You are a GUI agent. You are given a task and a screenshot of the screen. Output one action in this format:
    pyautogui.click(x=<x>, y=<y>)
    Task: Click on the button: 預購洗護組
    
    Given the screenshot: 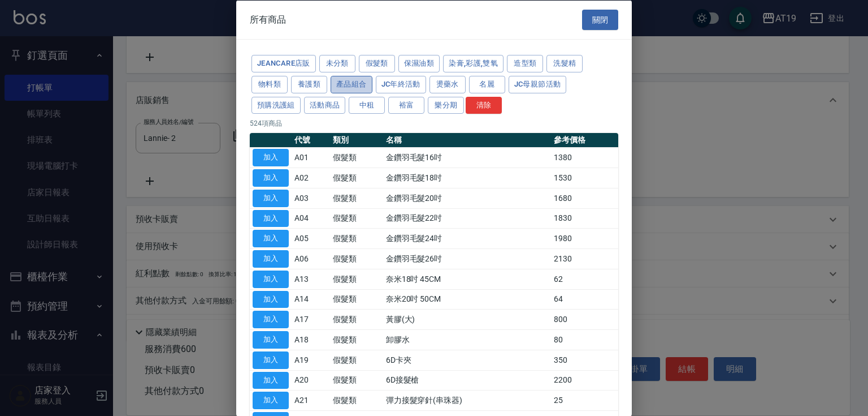 What is the action you would take?
    pyautogui.click(x=276, y=104)
    